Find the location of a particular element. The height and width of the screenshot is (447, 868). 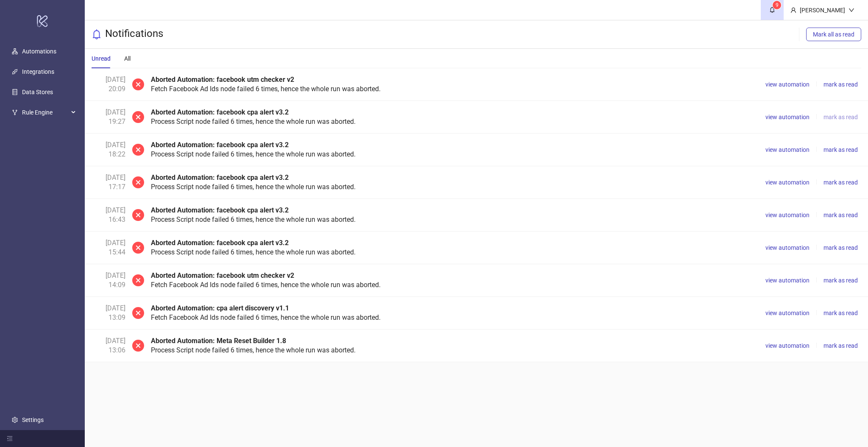

div: All is located at coordinates (127, 59).